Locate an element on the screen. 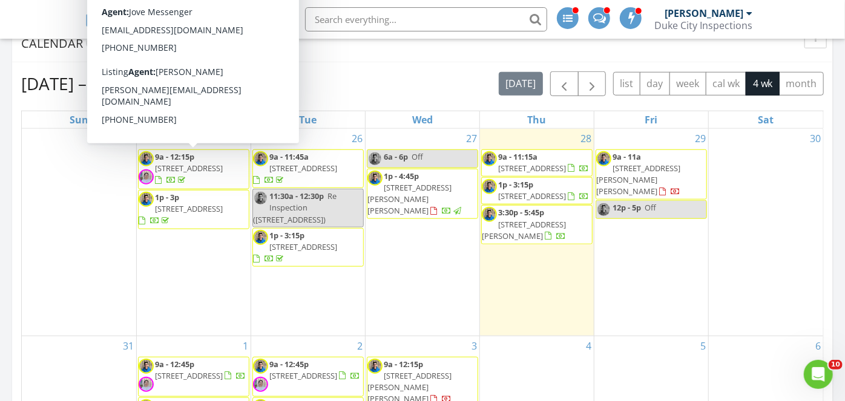 The height and width of the screenshot is (401, 845). a: Go to August 29, 2025 is located at coordinates (700, 139).